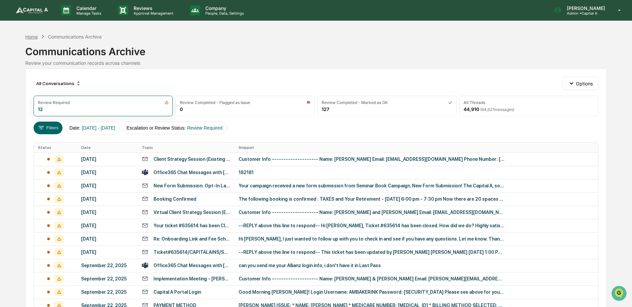  Describe the element at coordinates (192, 239) in the screenshot. I see `div: Re: Onboarding Link and Fee Schedule` at that location.